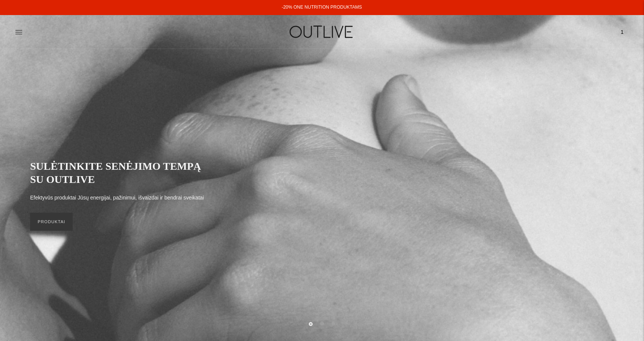  I want to click on h2: SULĖTINKITE SENĖJIMO TEMPĄ SU OUTLIVE, so click(121, 173).